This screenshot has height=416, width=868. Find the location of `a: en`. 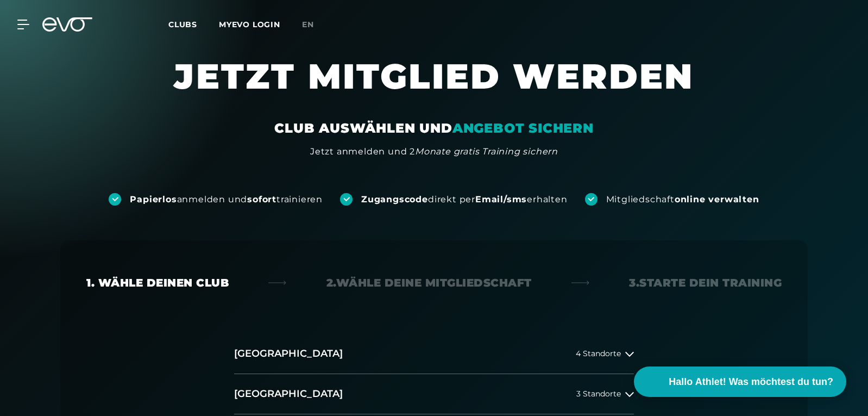

a: en is located at coordinates (314, 25).